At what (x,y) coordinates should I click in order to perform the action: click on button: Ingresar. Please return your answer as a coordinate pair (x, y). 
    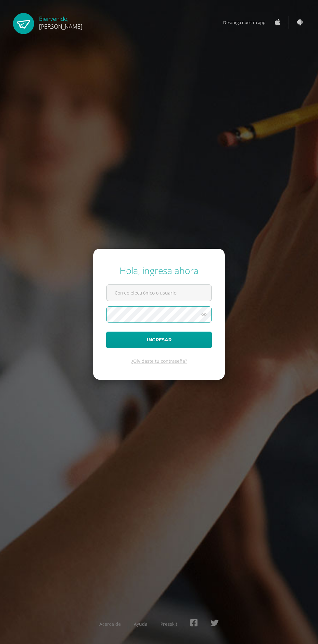
    Looking at the image, I should click on (159, 340).